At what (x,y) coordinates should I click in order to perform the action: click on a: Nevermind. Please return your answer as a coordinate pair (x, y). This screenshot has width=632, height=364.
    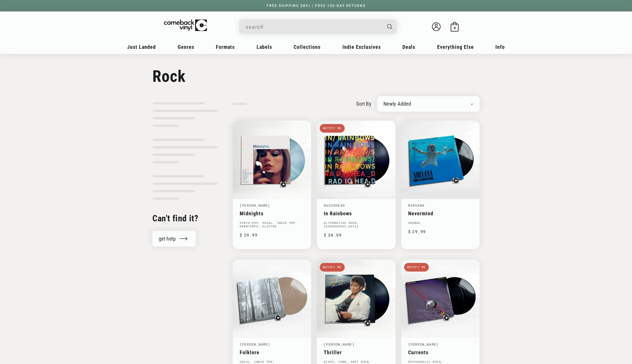
    Looking at the image, I should click on (440, 213).